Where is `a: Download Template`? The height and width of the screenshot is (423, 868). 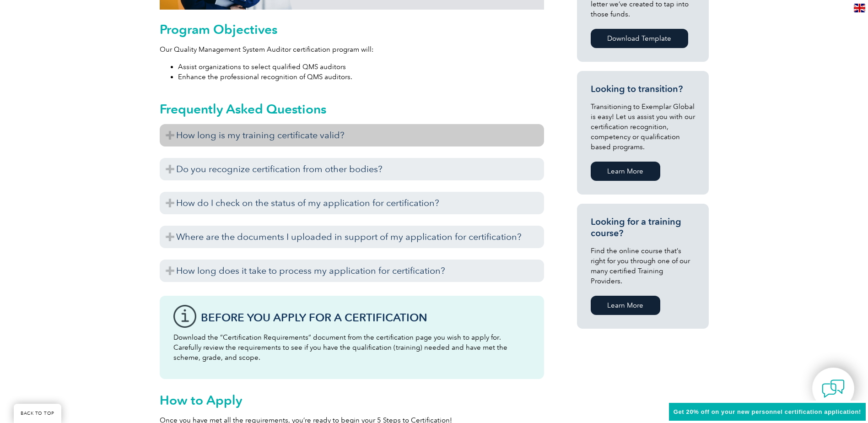
a: Download Template is located at coordinates (639, 38).